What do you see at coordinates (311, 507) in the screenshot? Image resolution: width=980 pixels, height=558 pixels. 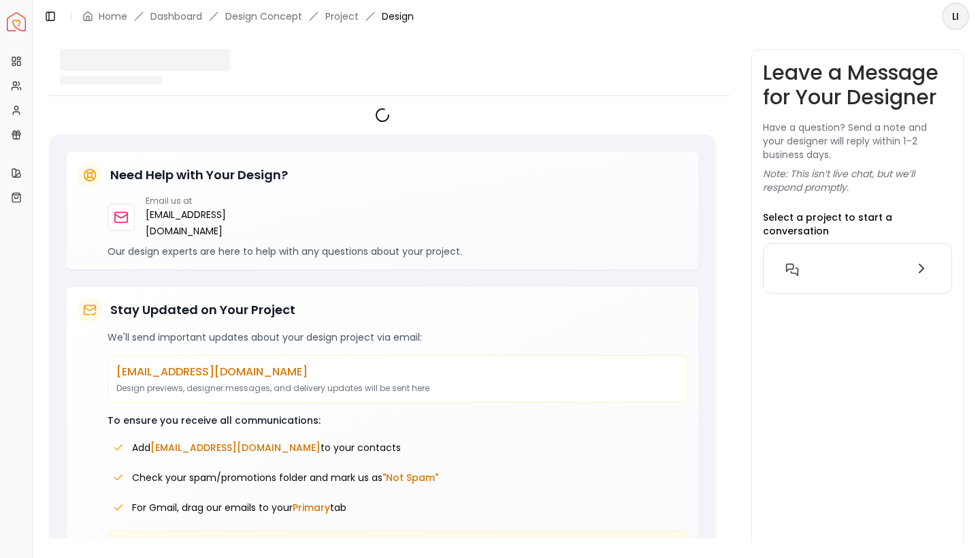 I see `span: Primary` at bounding box center [311, 507].